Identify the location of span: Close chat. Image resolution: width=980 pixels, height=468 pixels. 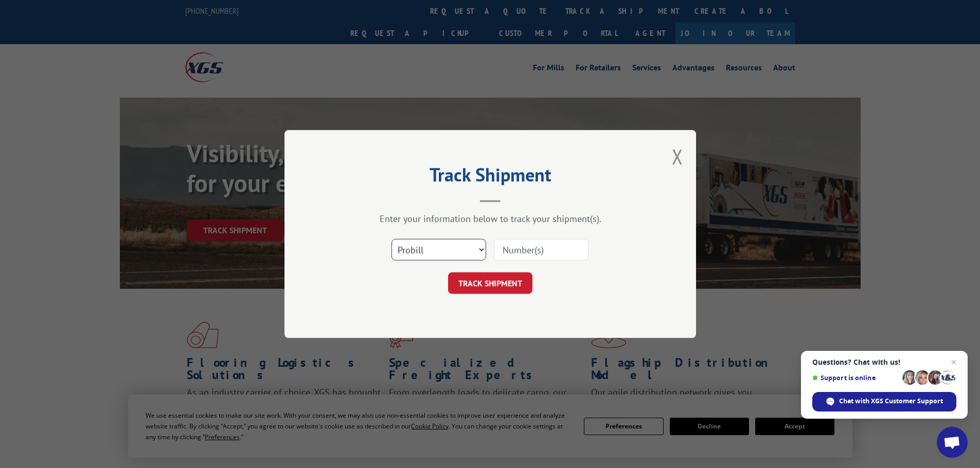
(954, 362).